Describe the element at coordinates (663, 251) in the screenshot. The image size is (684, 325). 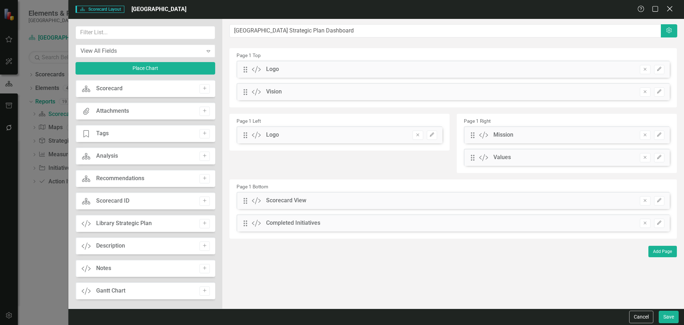
I see `button: Add Page` at that location.